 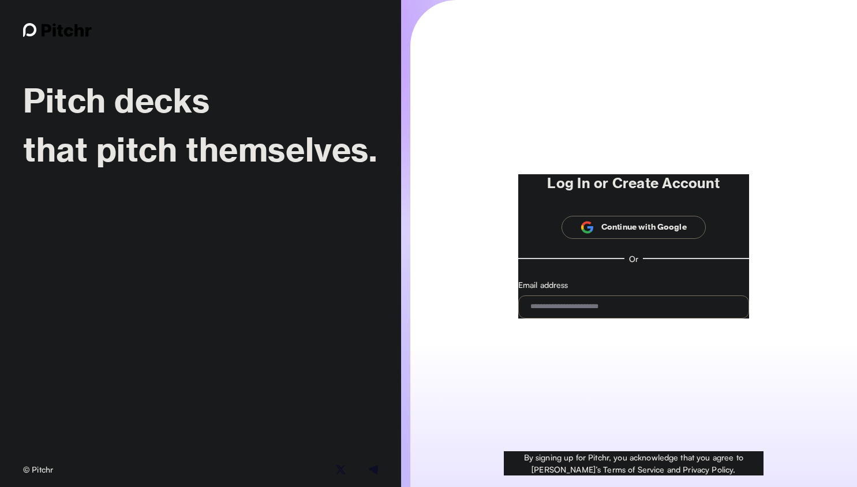 What do you see at coordinates (200, 150) in the screenshot?
I see `p: that pitch themselves.` at bounding box center [200, 150].